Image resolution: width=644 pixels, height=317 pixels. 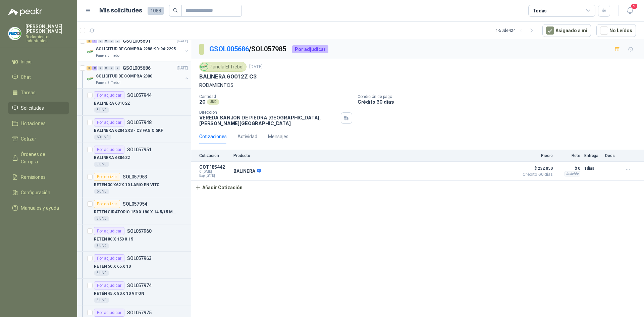 I want to click on p: GSOL005691, so click(x=136, y=41).